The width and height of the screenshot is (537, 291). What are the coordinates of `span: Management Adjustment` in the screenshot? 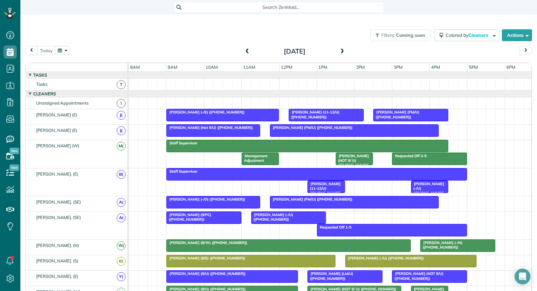 It's located at (254, 158).